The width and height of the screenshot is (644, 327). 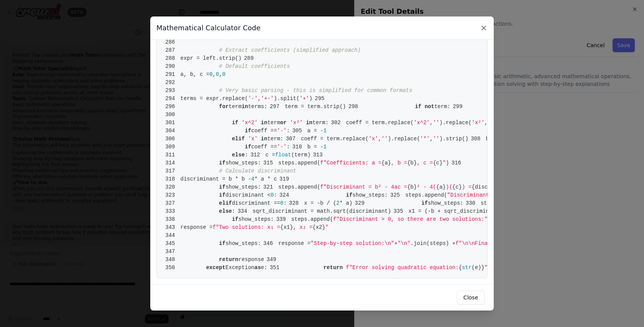 I want to click on span: 288, so click(x=172, y=58).